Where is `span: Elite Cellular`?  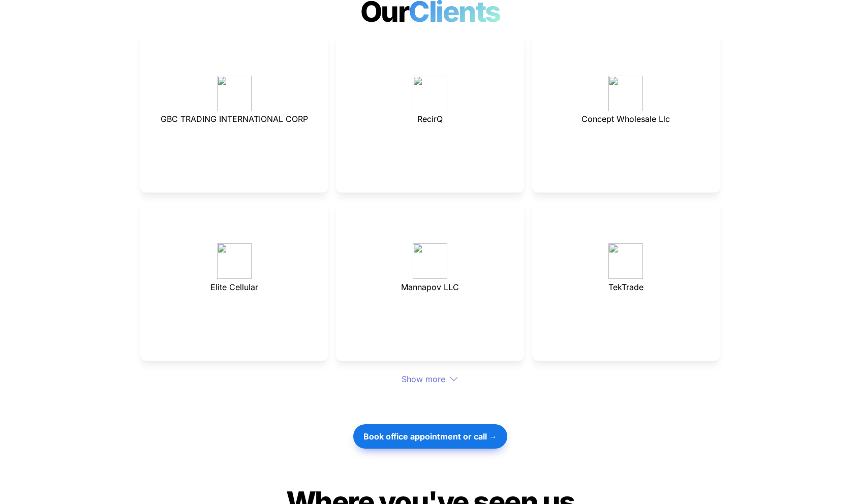
span: Elite Cellular is located at coordinates (235, 287).